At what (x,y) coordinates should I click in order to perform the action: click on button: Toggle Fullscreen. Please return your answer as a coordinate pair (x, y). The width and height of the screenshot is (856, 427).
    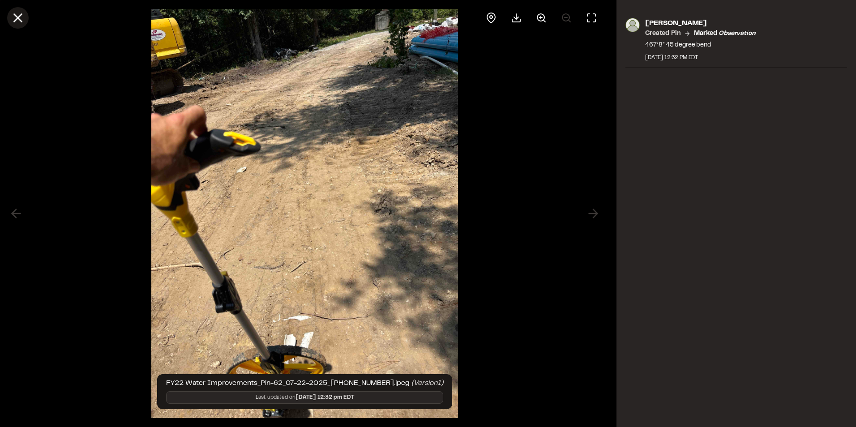
    Looking at the image, I should click on (591, 18).